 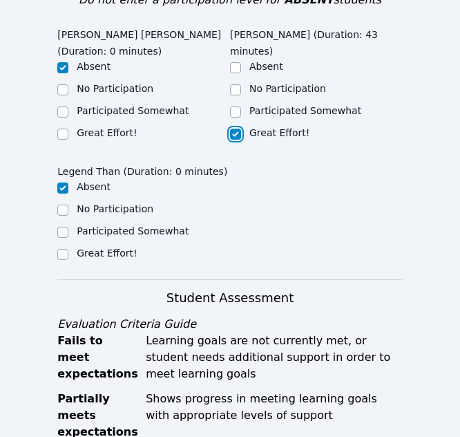 What do you see at coordinates (142, 169) in the screenshot?
I see `legend: Legend Than (Duration: 0 minutes)` at bounding box center [142, 169].